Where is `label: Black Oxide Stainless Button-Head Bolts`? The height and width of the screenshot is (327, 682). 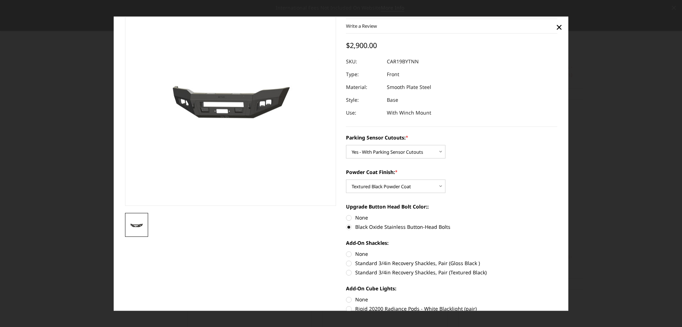 label: Black Oxide Stainless Button-Head Bolts is located at coordinates (452, 226).